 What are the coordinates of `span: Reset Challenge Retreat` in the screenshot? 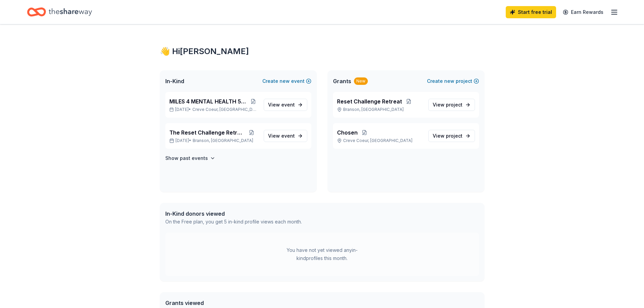 It's located at (370, 102).